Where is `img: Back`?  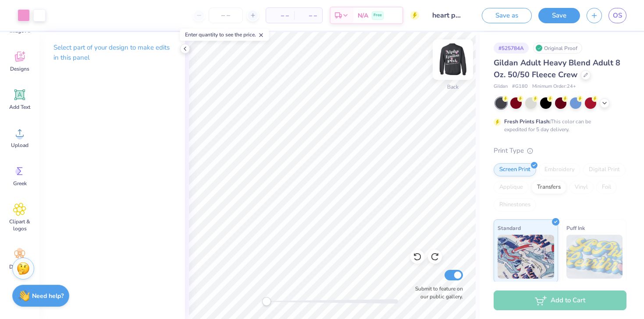
img: Back is located at coordinates (453, 60).